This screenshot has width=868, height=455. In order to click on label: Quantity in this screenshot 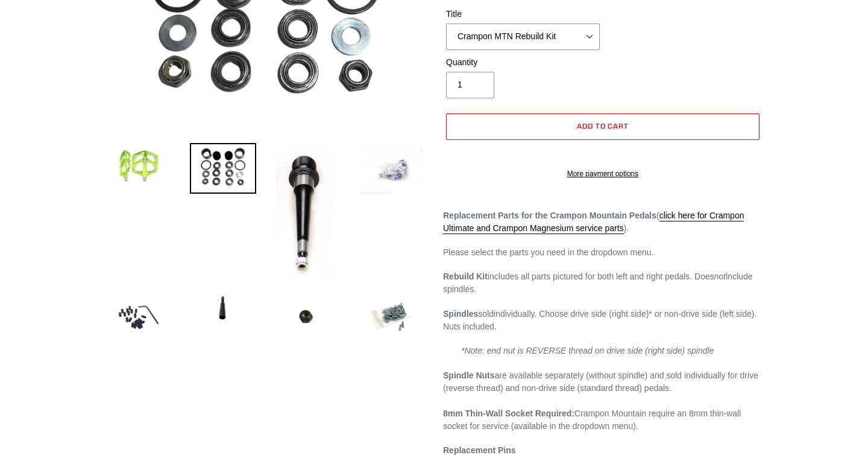, I will do `click(523, 62)`.